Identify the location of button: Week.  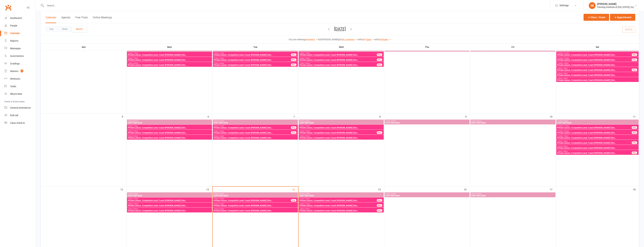
(65, 29).